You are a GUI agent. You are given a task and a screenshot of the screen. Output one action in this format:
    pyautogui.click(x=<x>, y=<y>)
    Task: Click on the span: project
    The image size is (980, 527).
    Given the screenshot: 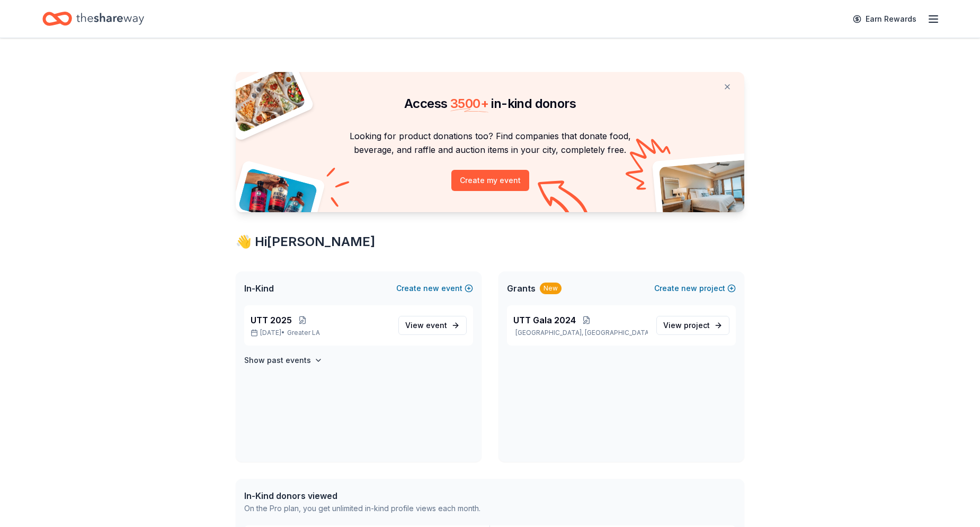 What is the action you would take?
    pyautogui.click(x=697, y=325)
    